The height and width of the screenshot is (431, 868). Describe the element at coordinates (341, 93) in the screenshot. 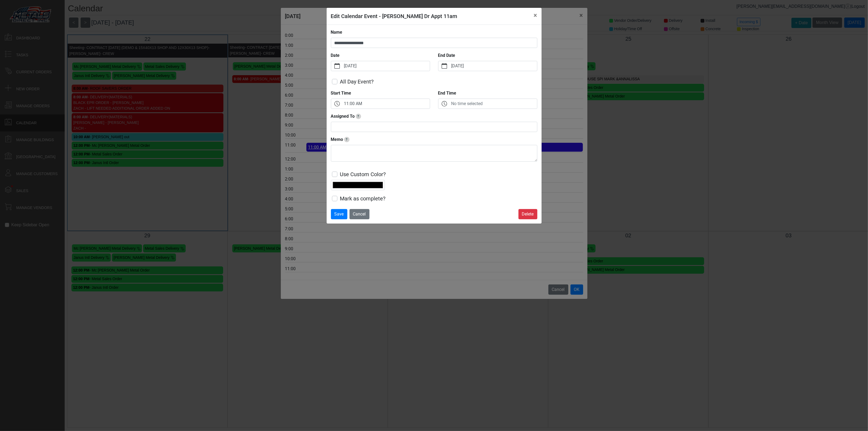

I see `strong: Start Time` at that location.